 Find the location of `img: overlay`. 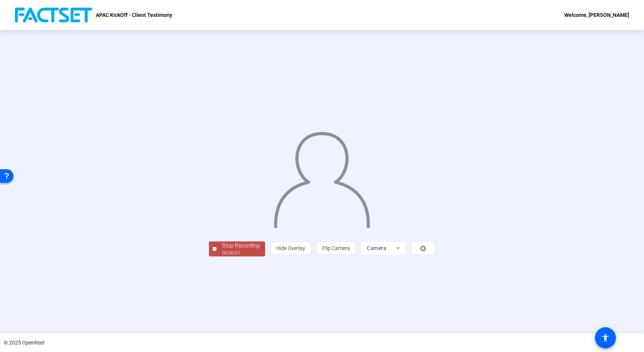

img: overlay is located at coordinates (322, 176).